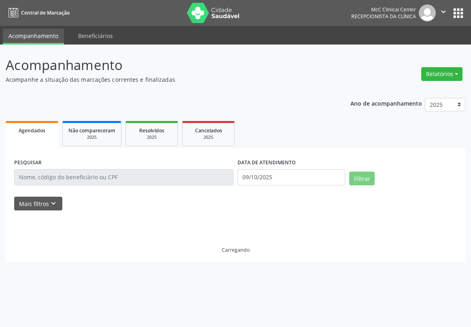  What do you see at coordinates (38, 204) in the screenshot?
I see `button: Mais filtroskeyboard_arrow_down` at bounding box center [38, 204].